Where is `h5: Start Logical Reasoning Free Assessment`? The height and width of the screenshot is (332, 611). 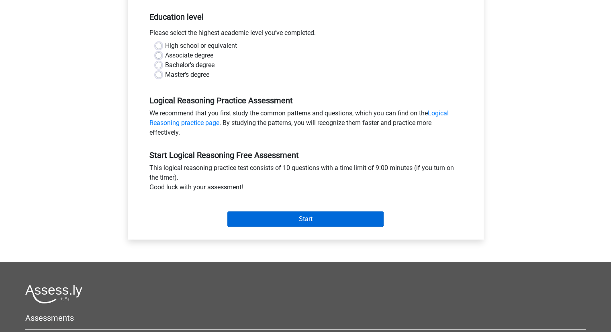 h5: Start Logical Reasoning Free Assessment is located at coordinates (306, 155).